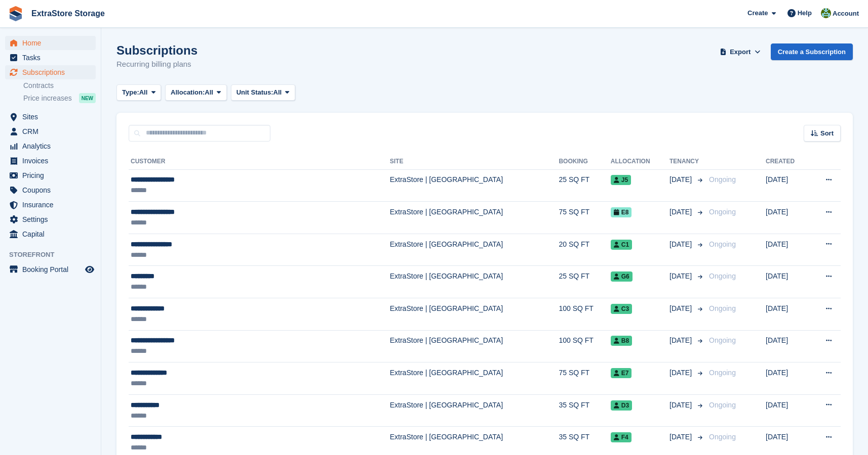  What do you see at coordinates (621, 309) in the screenshot?
I see `span: C3` at bounding box center [621, 309].